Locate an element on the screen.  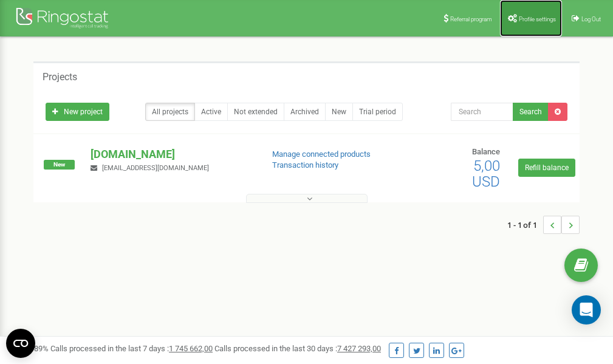
a: New is located at coordinates (339, 111).